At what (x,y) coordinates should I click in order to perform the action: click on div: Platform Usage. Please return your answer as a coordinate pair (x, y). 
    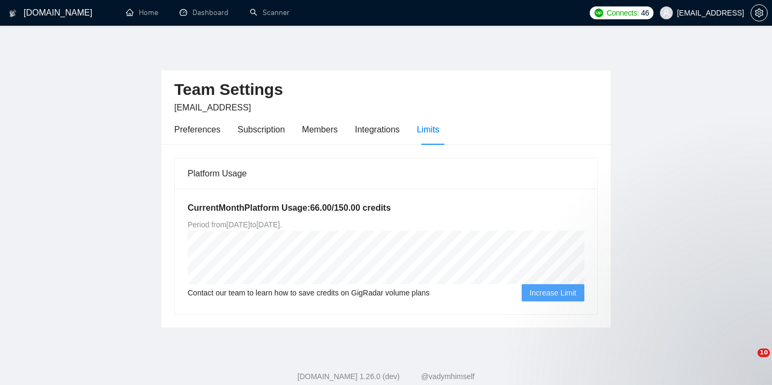
    Looking at the image, I should click on (386, 173).